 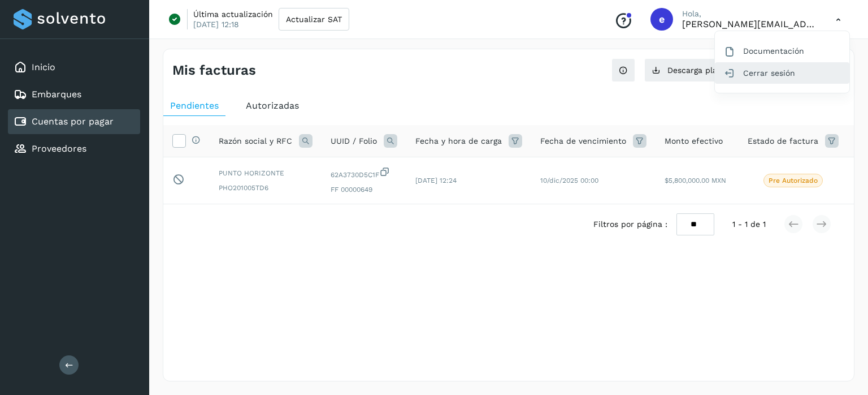 I want to click on a: Proveedores, so click(x=59, y=148).